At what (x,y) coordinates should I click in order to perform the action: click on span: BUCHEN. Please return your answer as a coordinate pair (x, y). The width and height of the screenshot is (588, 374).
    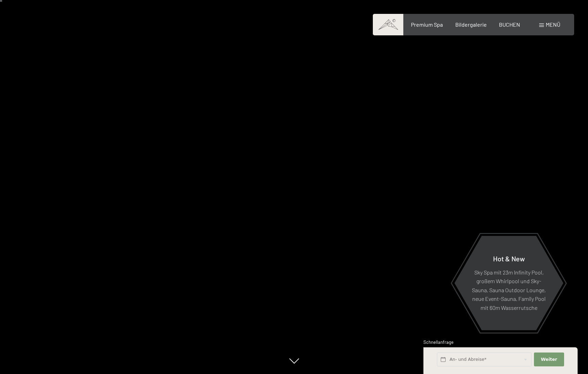
    Looking at the image, I should click on (509, 24).